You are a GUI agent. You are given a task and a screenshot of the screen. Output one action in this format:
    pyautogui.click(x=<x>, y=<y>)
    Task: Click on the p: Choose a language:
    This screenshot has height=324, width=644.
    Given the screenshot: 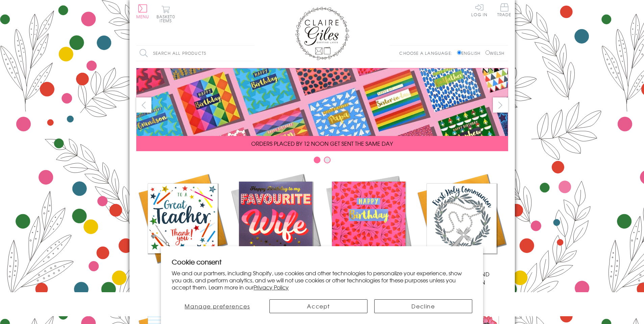 What is the action you would take?
    pyautogui.click(x=427, y=53)
    